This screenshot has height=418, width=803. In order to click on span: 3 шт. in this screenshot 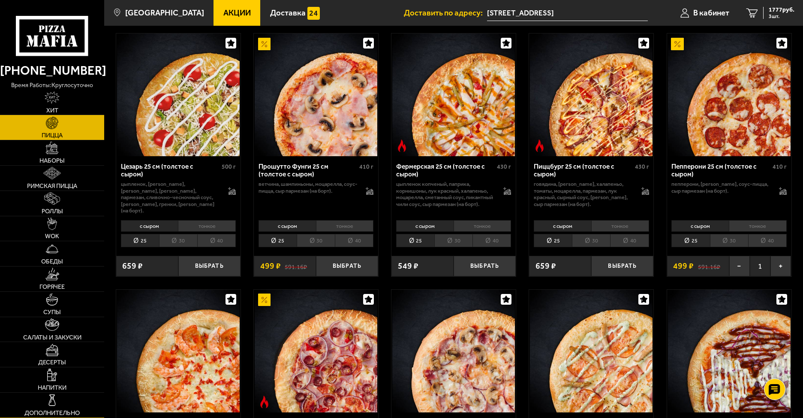, I will do `click(782, 16)`.